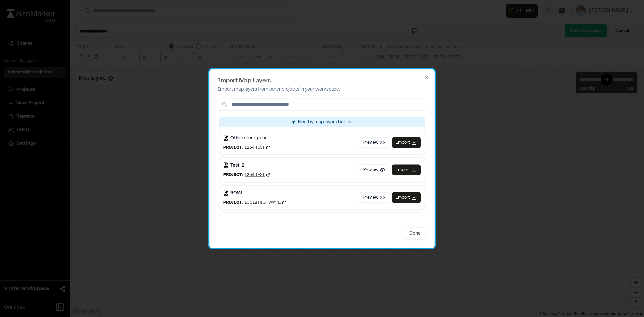  Describe the element at coordinates (251, 202) in the screenshot. I see `span: 10018` at that location.